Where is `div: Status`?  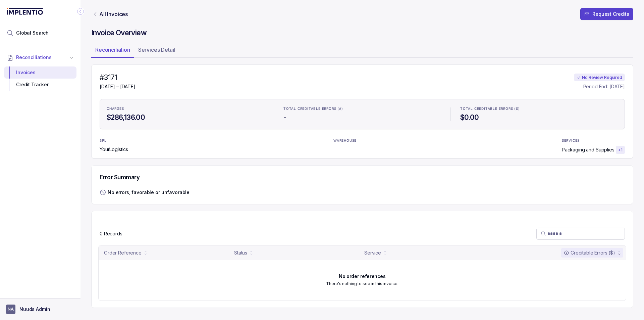 div: Status is located at coordinates (241, 253).